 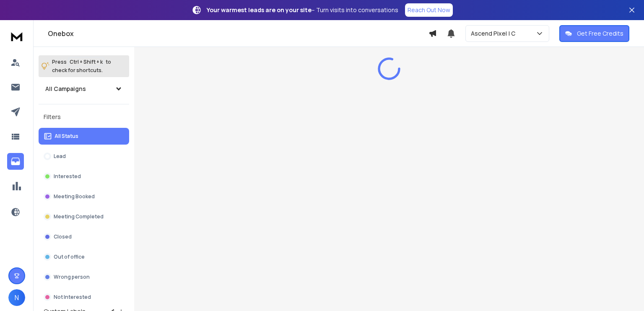 What do you see at coordinates (84, 237) in the screenshot?
I see `button: Closed` at bounding box center [84, 237].